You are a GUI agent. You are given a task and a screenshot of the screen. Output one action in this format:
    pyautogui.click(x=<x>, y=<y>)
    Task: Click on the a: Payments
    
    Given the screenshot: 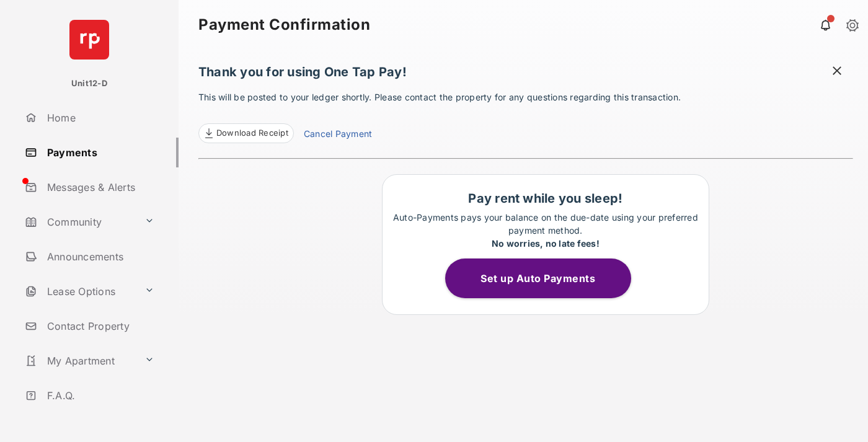 What is the action you would take?
    pyautogui.click(x=99, y=152)
    